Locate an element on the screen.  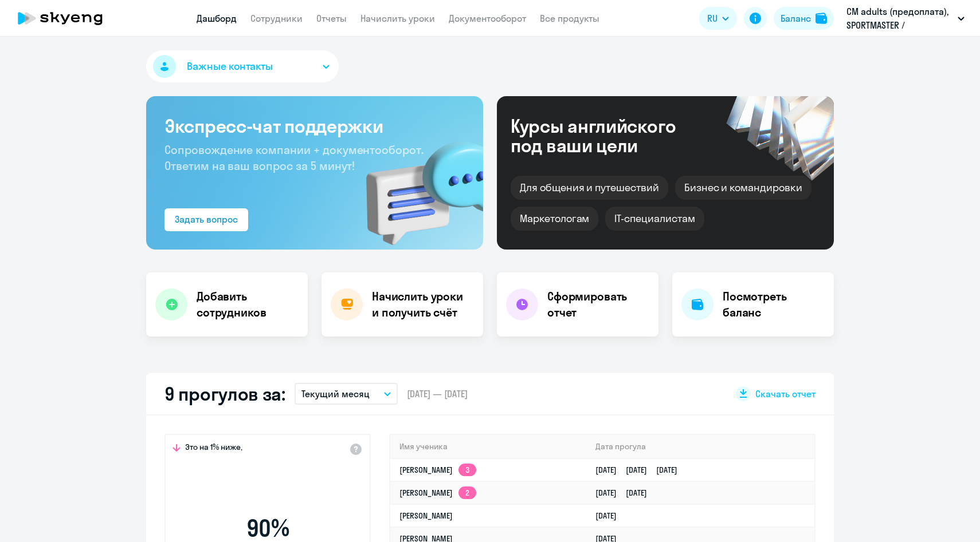
img: bg-img is located at coordinates (416, 185).